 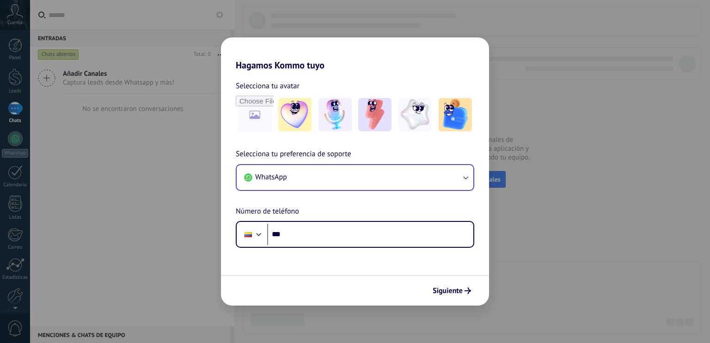 I want to click on span: Selecciona tu avatar, so click(x=268, y=86).